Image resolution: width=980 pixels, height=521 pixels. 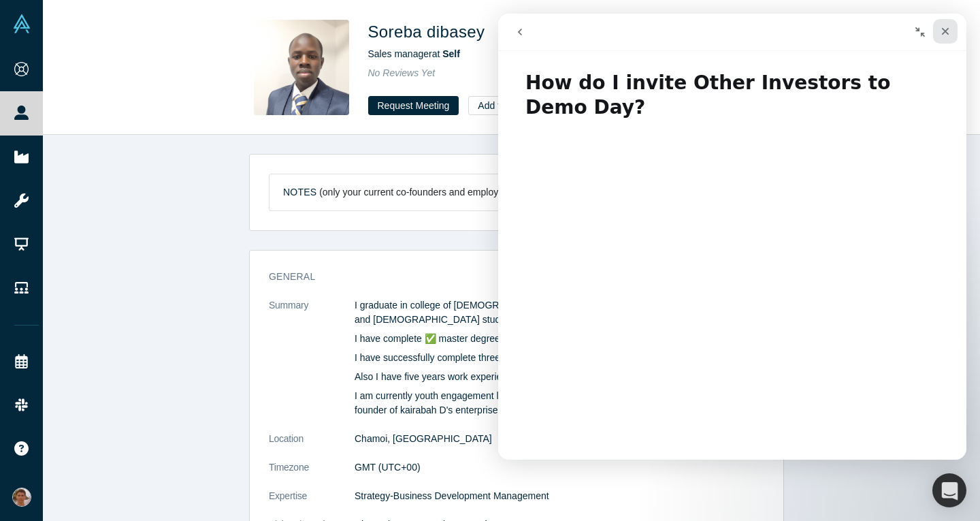 What do you see at coordinates (301, 68) in the screenshot?
I see `img: Soreba dibasey's Profile Image` at bounding box center [301, 68].